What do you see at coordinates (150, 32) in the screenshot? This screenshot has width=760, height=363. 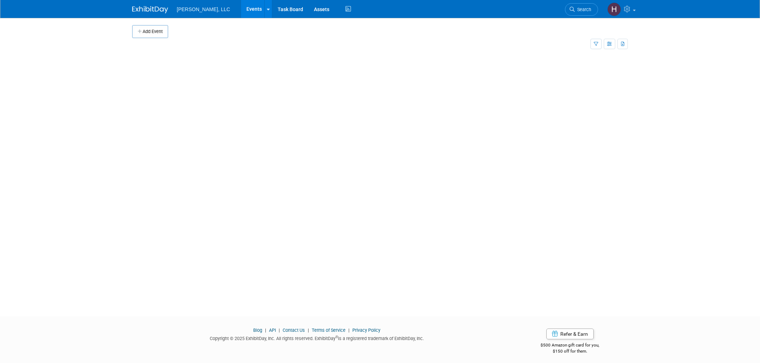 I see `button: Add Event` at bounding box center [150, 32].